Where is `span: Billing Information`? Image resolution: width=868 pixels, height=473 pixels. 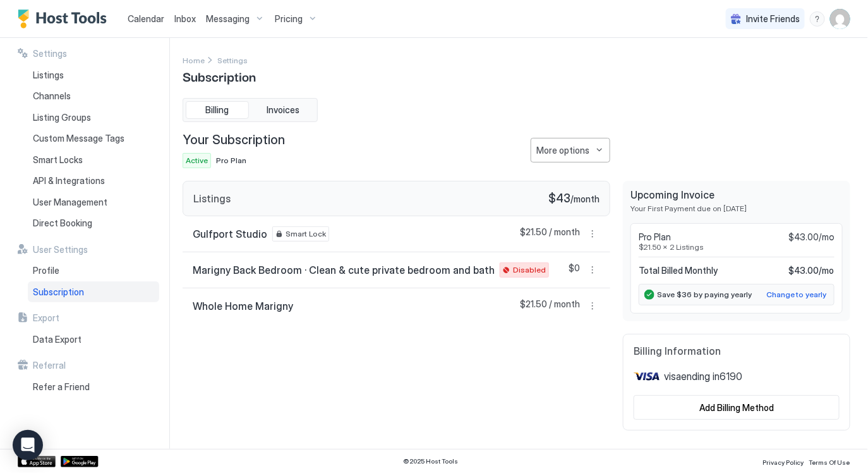
span: Billing Information is located at coordinates (737, 351).